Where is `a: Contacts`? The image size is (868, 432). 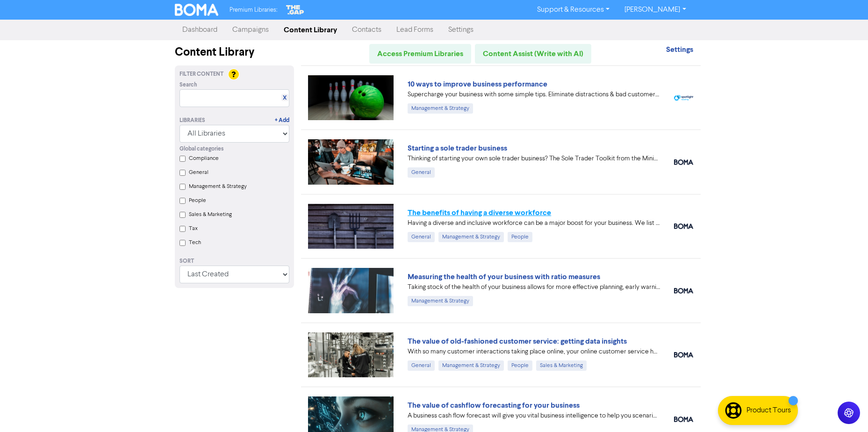
a: Contacts is located at coordinates (366, 30).